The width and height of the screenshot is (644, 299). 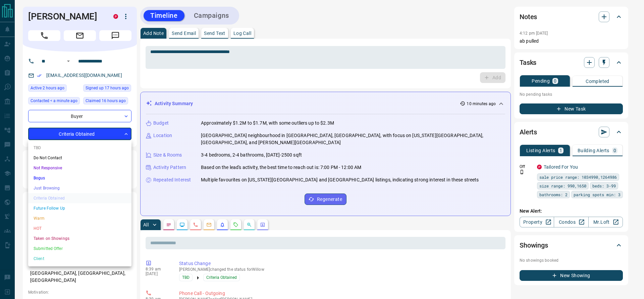 What do you see at coordinates (80, 168) in the screenshot?
I see `li: Not Responsive` at bounding box center [80, 168].